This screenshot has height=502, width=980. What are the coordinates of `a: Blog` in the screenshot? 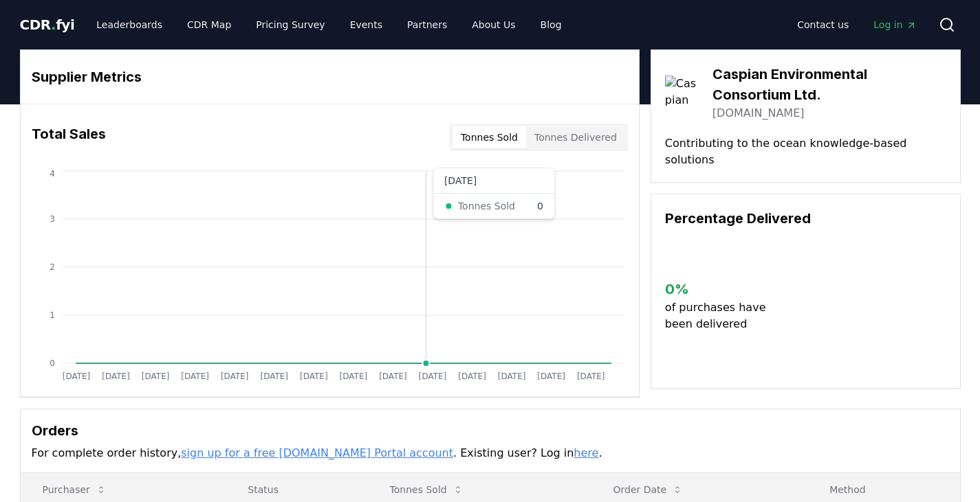 It's located at (551, 25).